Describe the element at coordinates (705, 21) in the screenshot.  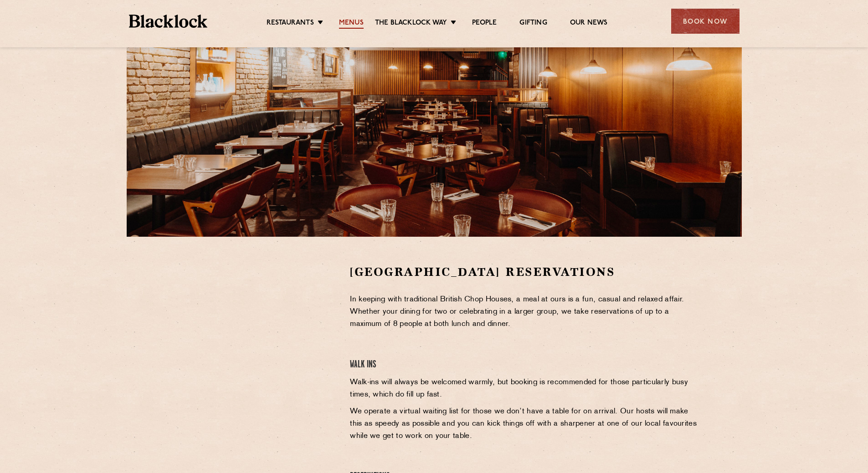
I see `div: Book Now` at that location.